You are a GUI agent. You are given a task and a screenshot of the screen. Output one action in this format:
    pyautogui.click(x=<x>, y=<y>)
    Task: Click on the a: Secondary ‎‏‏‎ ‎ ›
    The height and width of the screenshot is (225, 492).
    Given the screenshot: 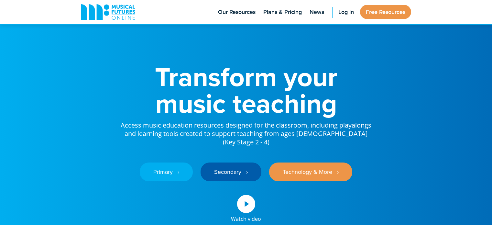 What is the action you would take?
    pyautogui.click(x=231, y=172)
    